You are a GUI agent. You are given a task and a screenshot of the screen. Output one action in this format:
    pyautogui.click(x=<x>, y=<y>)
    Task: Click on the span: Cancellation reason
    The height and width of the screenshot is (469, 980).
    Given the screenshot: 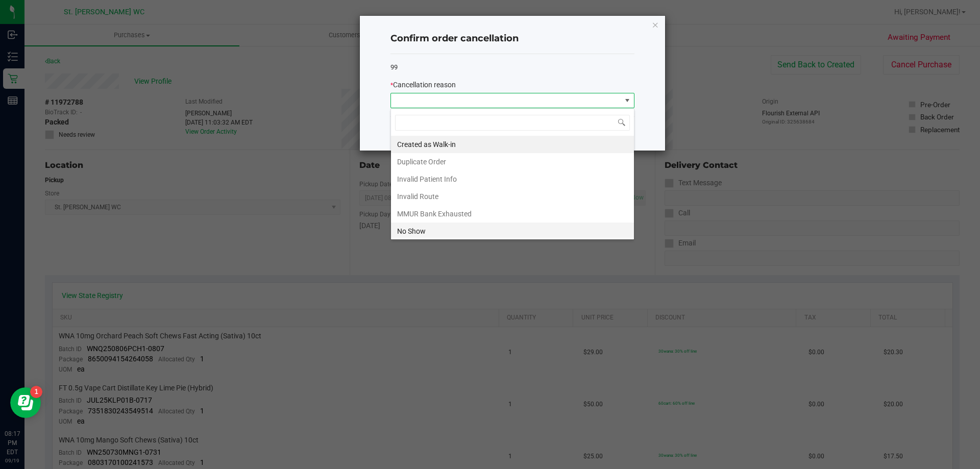 What is the action you would take?
    pyautogui.click(x=424, y=85)
    